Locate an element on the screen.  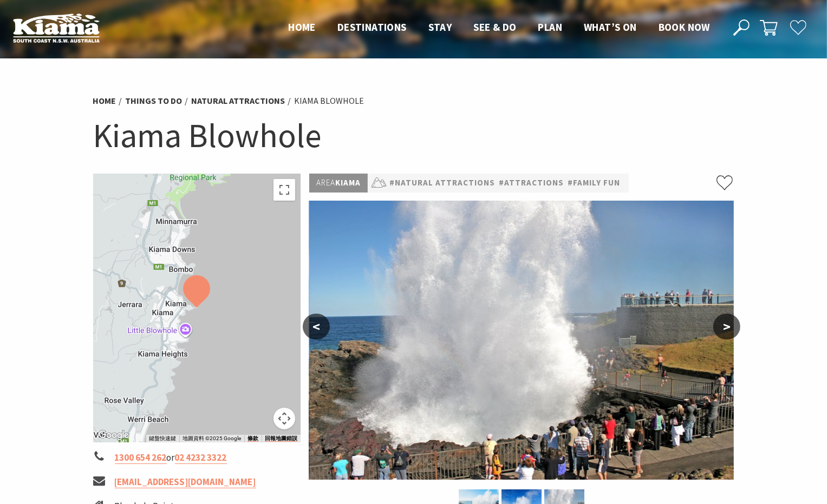
span: Stay is located at coordinates (440, 27).